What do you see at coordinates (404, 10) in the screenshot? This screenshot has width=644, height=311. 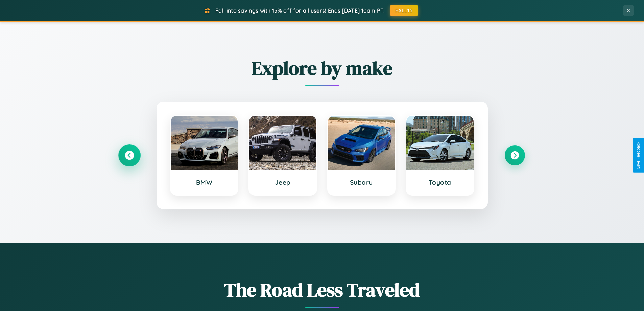 I see `button: FALL15` at bounding box center [404, 10].